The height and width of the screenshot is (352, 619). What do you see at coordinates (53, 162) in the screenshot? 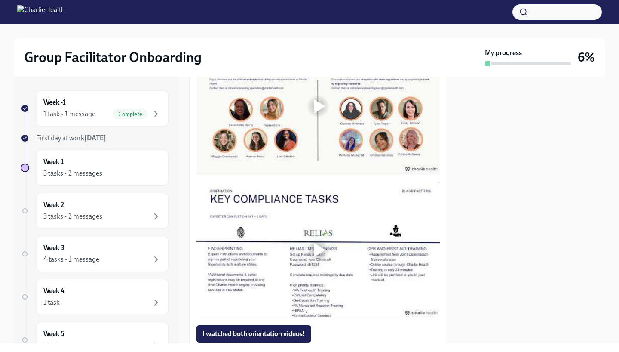
I see `h6: Week 1` at bounding box center [53, 162].